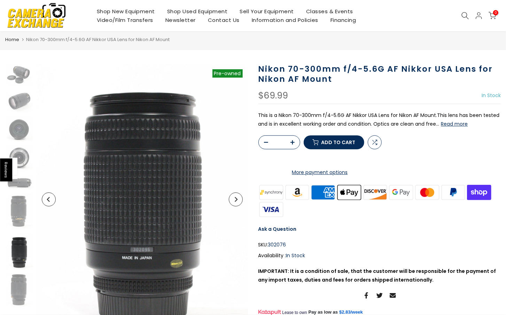 This screenshot has width=506, height=315. Describe the element at coordinates (267, 11) in the screenshot. I see `a: Sell Your Equipment` at that location.